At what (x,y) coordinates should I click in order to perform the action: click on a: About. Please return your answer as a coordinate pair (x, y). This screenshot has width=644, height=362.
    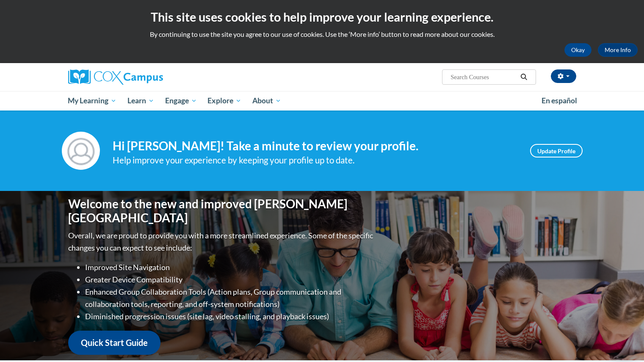
    Looking at the image, I should click on (266, 101).